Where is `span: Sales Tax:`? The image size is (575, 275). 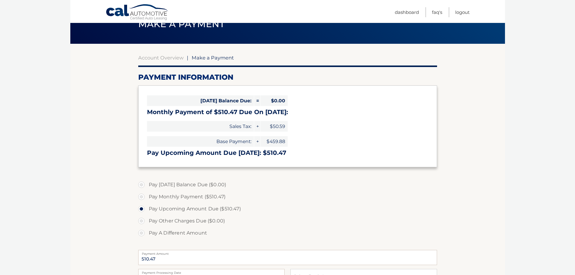 span: Sales Tax: is located at coordinates (201, 126).